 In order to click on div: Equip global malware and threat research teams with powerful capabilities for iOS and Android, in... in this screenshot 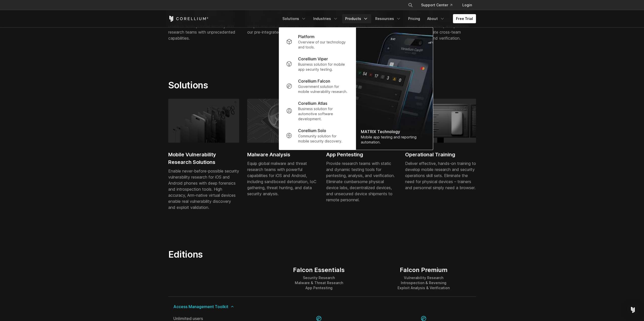, I will do `click(282, 179)`.